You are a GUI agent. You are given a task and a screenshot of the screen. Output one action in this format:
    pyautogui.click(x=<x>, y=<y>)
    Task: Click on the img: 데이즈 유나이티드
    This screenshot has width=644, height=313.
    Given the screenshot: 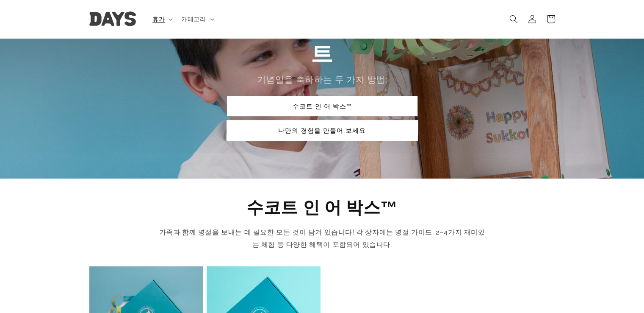 What is the action you would take?
    pyautogui.click(x=113, y=19)
    